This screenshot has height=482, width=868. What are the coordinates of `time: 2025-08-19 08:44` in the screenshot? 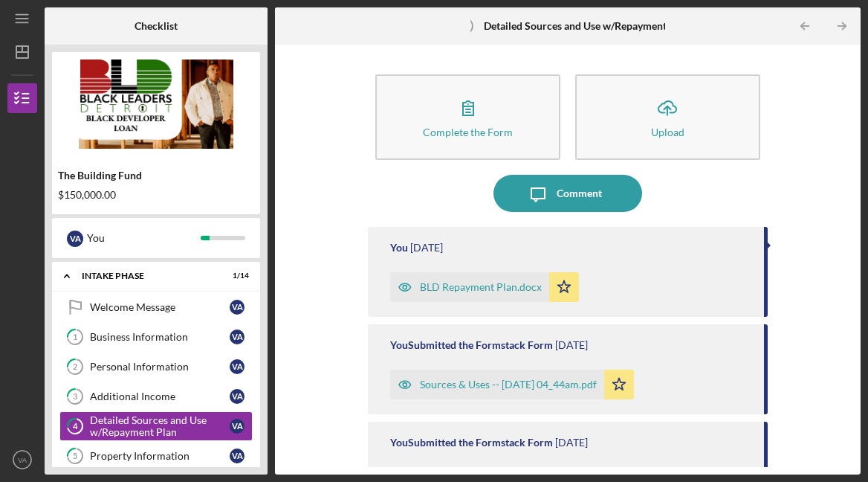 It's located at (572, 345).